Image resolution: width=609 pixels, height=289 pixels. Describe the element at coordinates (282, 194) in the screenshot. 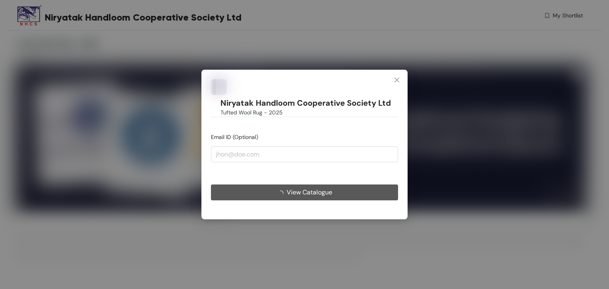

I see `span: loading` at that location.